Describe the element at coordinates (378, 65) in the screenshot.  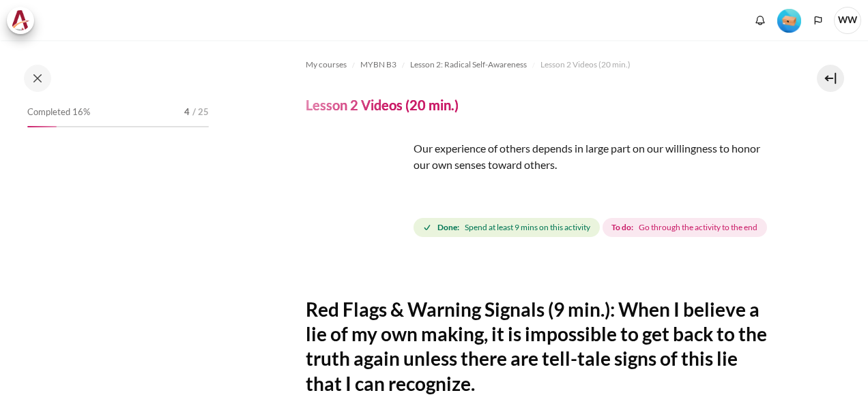
I see `span: MYBN B3` at that location.